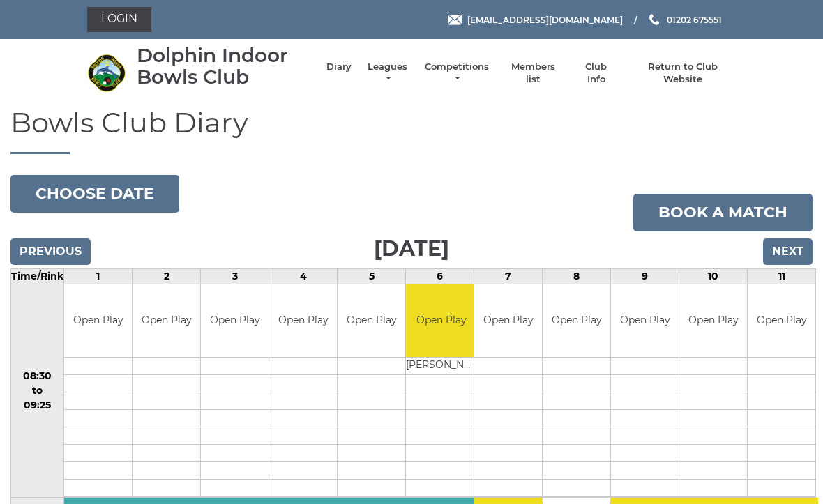 This screenshot has height=504, width=823. I want to click on a: Club Info, so click(597, 74).